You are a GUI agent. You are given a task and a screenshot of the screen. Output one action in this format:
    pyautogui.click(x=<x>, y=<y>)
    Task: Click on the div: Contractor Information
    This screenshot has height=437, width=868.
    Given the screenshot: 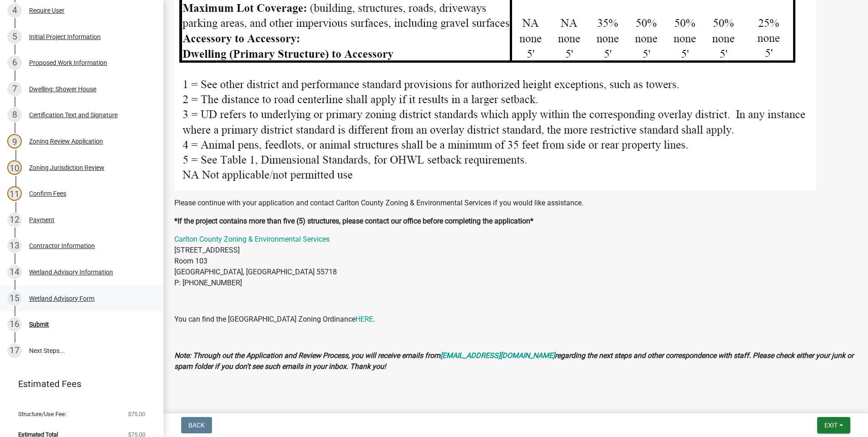 What is the action you would take?
    pyautogui.click(x=62, y=246)
    